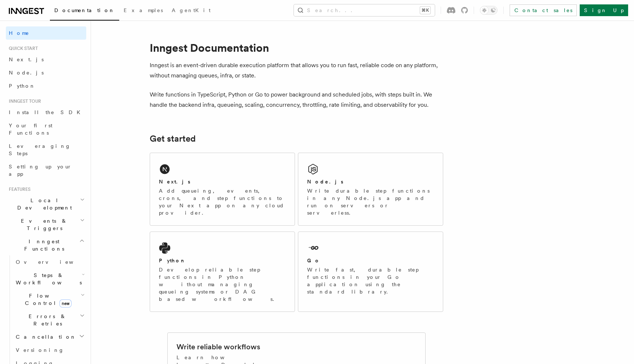  I want to click on a: Versioning, so click(50, 350).